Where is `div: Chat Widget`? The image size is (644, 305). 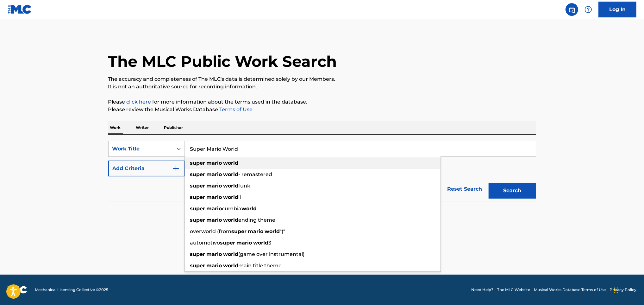 div: Chat Widget is located at coordinates (627, 289).